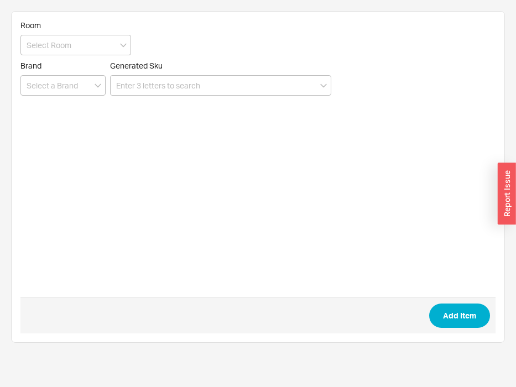 This screenshot has height=387, width=516. I want to click on span: Brand, so click(31, 65).